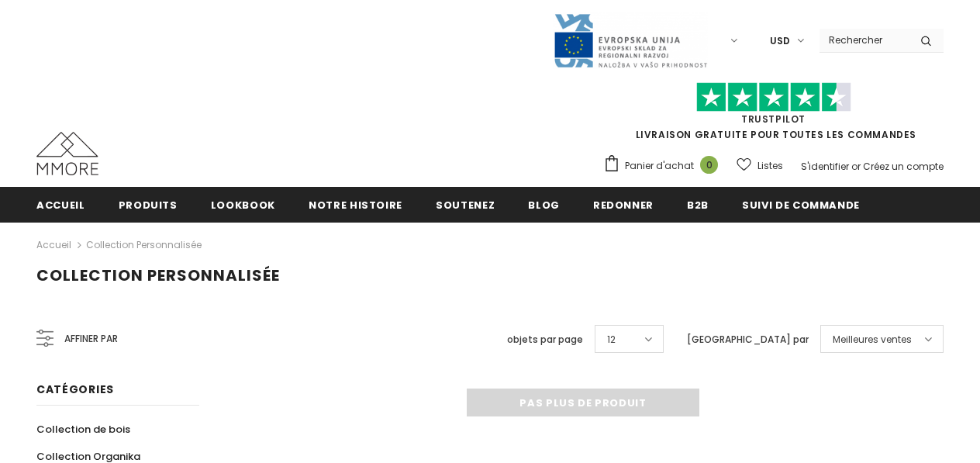 This screenshot has height=463, width=980. What do you see at coordinates (770, 166) in the screenshot?
I see `span: Listes` at bounding box center [770, 166].